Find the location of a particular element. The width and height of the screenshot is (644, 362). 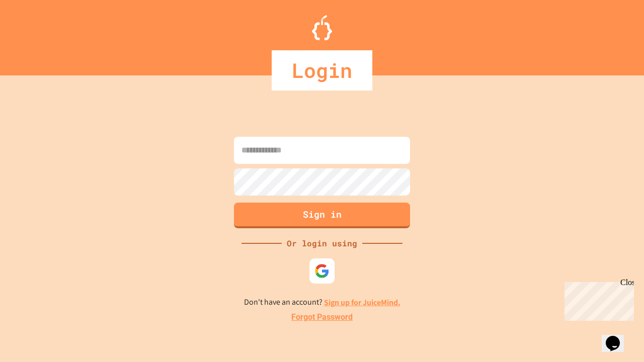

div: Login is located at coordinates (322, 70).